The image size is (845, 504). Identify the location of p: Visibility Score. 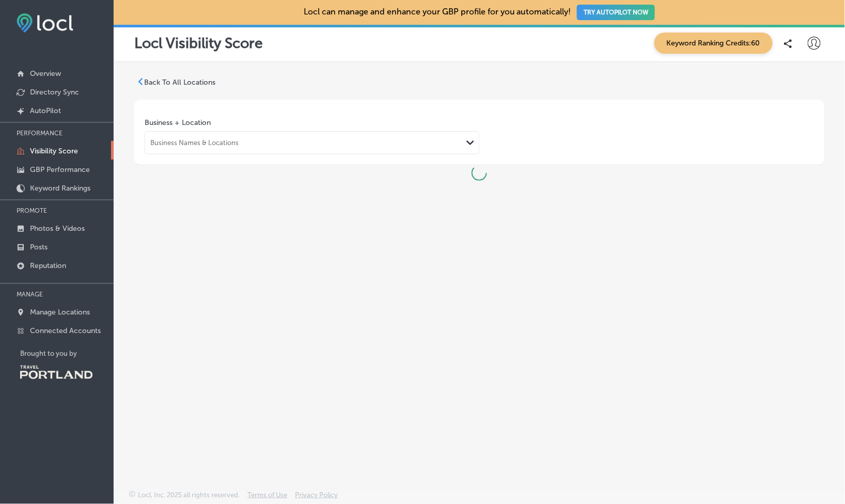
(54, 151).